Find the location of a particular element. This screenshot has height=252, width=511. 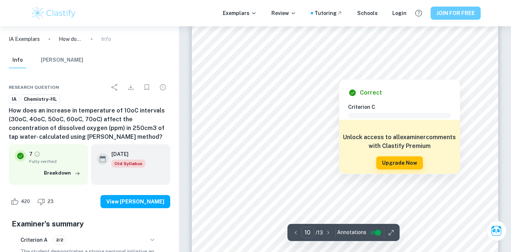

h6: Criterion C is located at coordinates (403, 107).